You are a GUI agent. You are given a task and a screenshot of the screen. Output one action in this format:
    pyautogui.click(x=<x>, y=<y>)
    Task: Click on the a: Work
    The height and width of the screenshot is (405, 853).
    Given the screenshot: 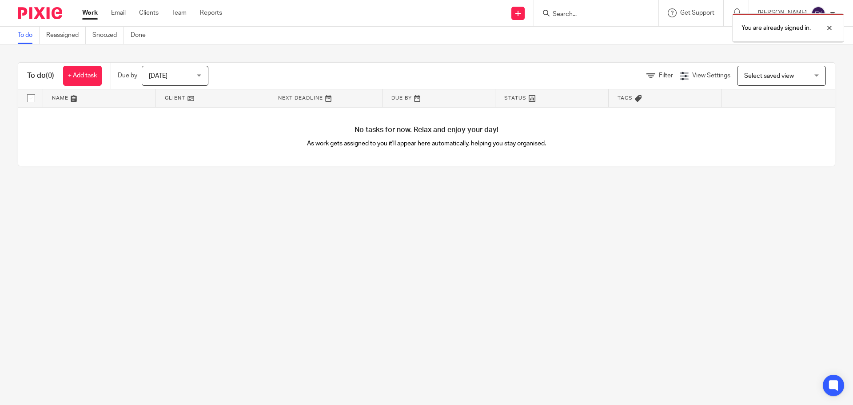 What is the action you would take?
    pyautogui.click(x=90, y=13)
    